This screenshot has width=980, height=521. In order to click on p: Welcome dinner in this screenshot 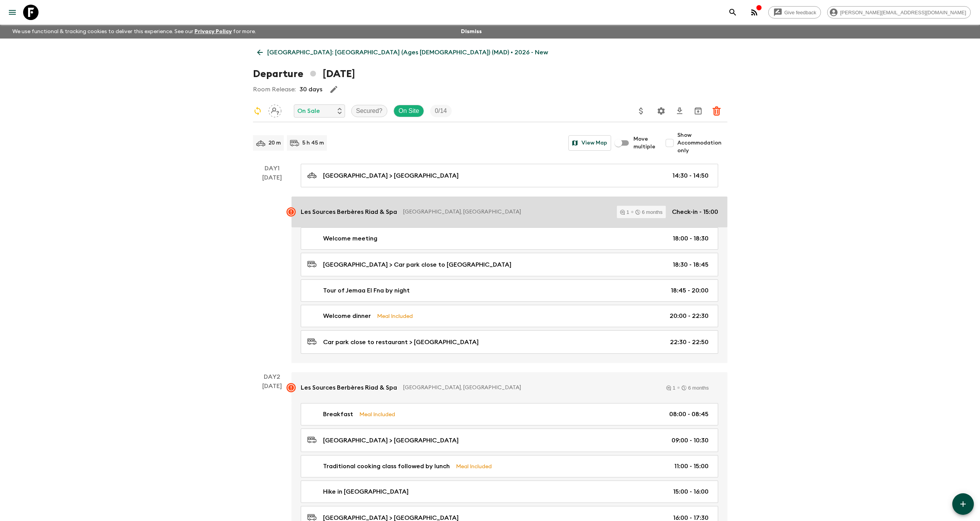, I will do `click(347, 316)`.